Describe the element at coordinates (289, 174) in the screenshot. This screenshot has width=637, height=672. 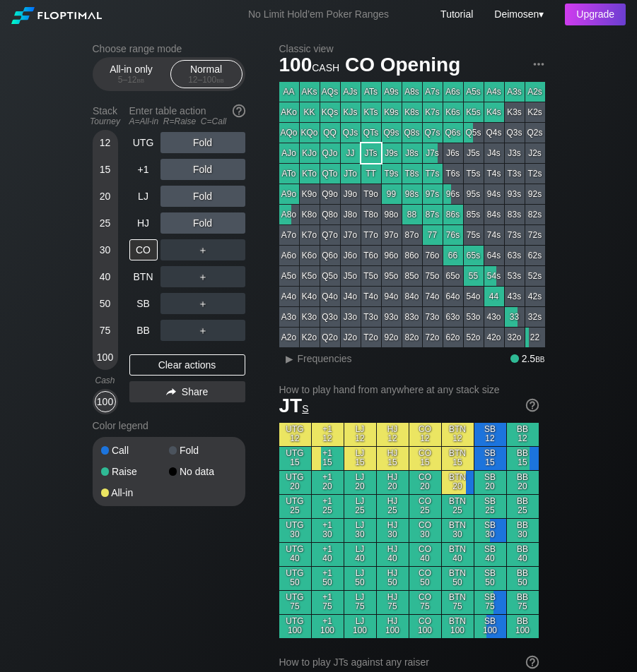
I see `div: ATo` at that location.